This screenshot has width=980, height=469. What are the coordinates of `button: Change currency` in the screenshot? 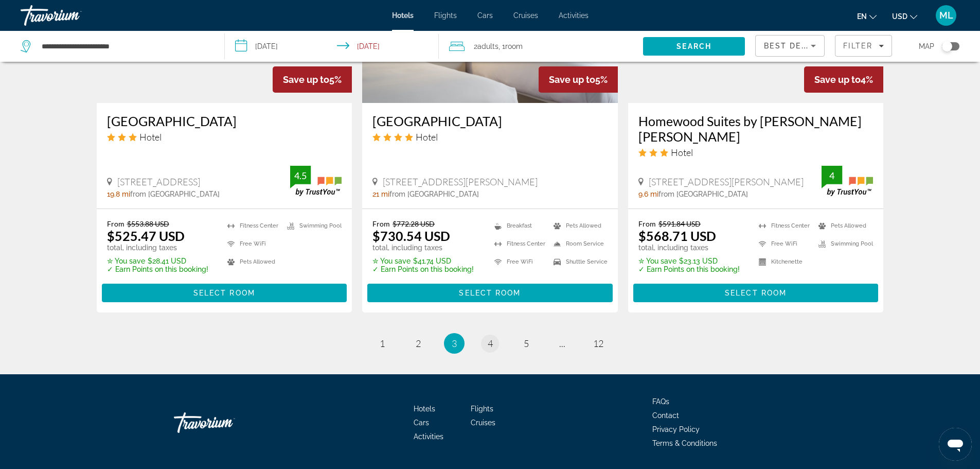 It's located at (904, 16).